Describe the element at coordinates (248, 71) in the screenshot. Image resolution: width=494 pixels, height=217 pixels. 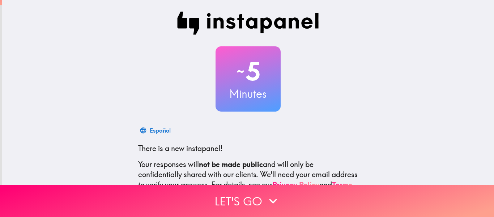
I see `h2: 5` at that location.